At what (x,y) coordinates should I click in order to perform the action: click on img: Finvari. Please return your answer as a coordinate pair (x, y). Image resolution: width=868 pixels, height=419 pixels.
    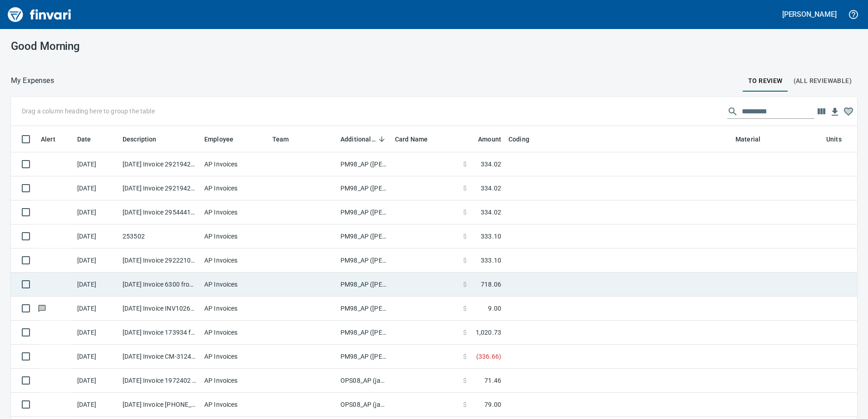
    Looking at the image, I should click on (39, 14).